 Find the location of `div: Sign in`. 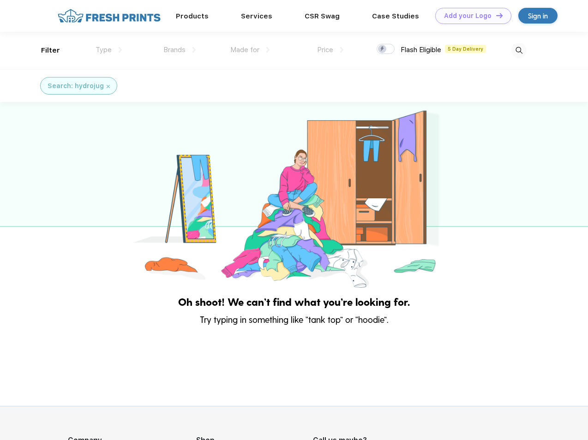

div: Sign in is located at coordinates (538, 16).